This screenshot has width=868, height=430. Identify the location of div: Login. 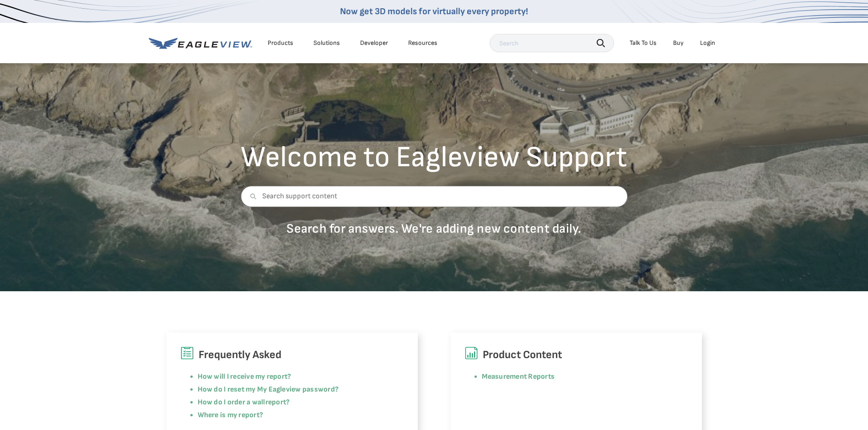
(708, 43).